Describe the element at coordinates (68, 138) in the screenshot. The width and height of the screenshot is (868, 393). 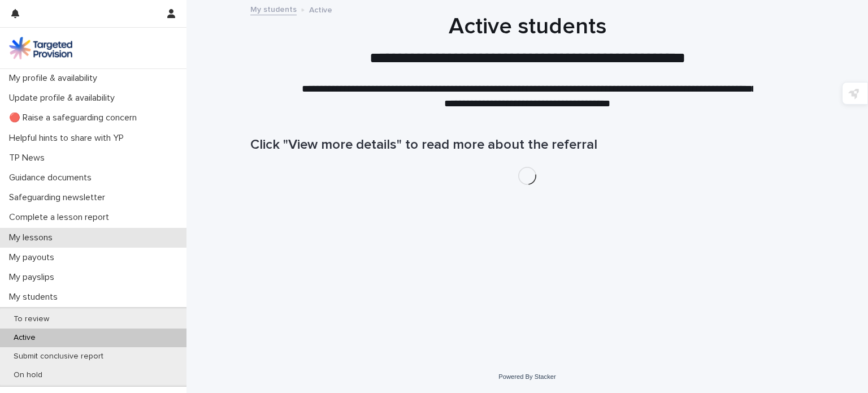
I see `p: Helpful hints to share with YP` at that location.